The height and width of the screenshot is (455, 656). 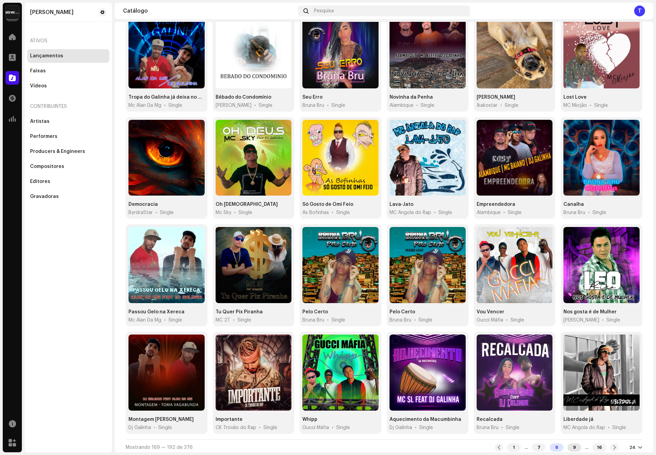 What do you see at coordinates (46, 56) in the screenshot?
I see `div: Lançamentos` at bounding box center [46, 56].